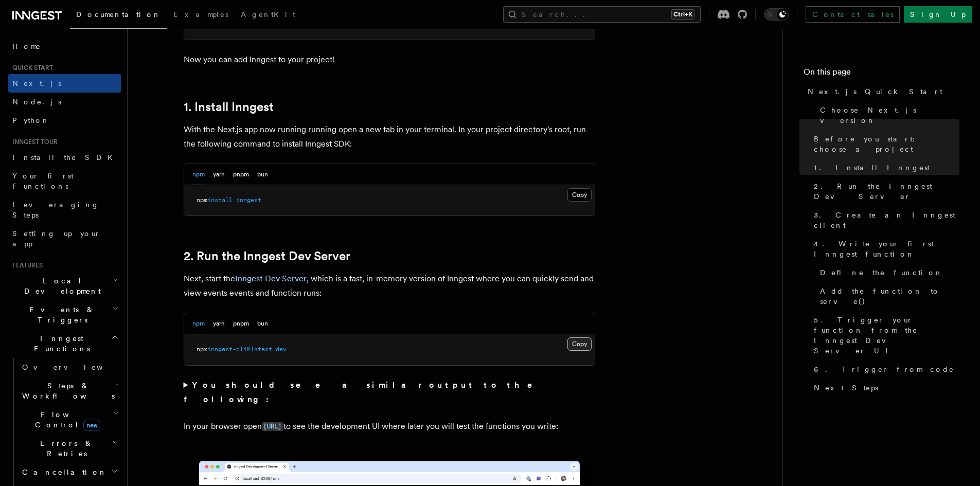  I want to click on button: Inngest Functions, so click(65, 344).